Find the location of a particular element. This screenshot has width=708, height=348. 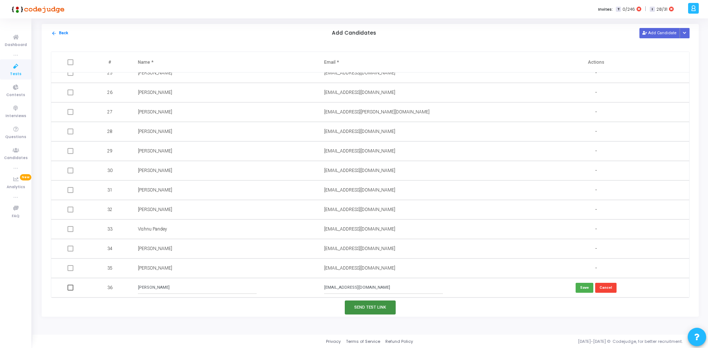

span: 30 is located at coordinates (110, 171).